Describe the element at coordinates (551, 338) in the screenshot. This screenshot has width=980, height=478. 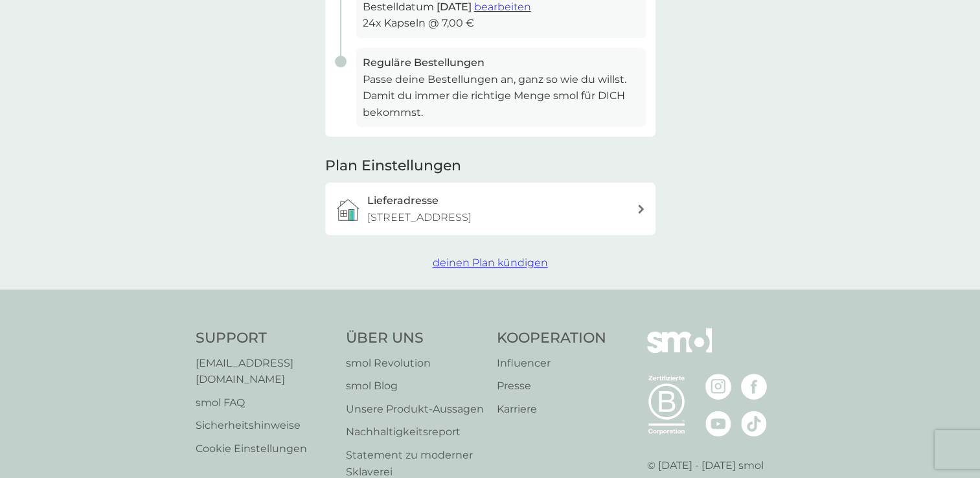
I see `h4: Kooperation` at that location.